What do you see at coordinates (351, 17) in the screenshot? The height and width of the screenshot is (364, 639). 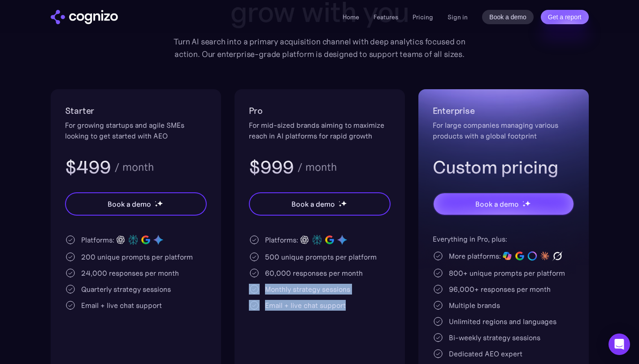 I see `a: Home` at bounding box center [351, 17].